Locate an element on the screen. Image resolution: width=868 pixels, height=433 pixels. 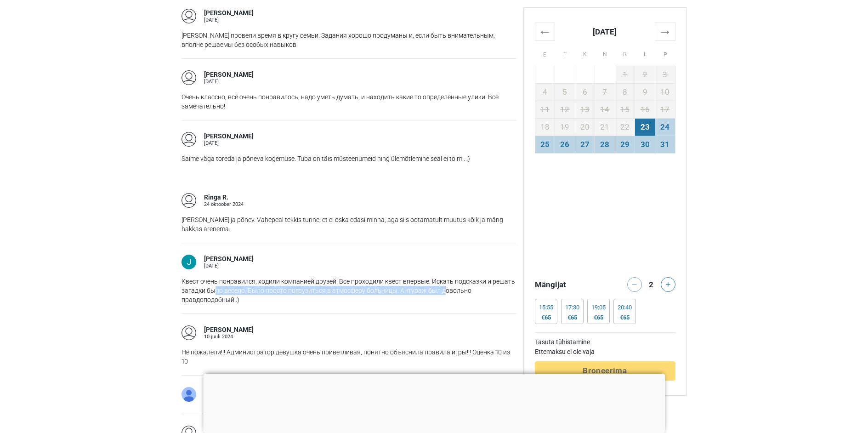
td: 9 is located at coordinates (645, 92).